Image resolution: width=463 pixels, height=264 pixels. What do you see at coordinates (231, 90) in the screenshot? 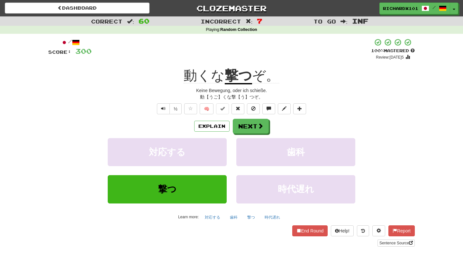
I see `div: Keine Bewegung, oder ich schieße.` at bounding box center [231, 90].